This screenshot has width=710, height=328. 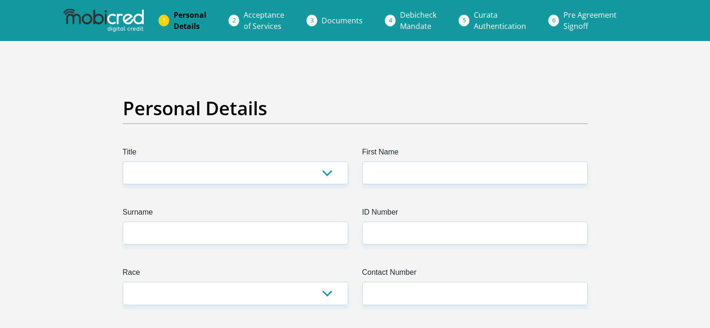 What do you see at coordinates (264, 21) in the screenshot?
I see `a: Acceptanceof Services` at bounding box center [264, 21].